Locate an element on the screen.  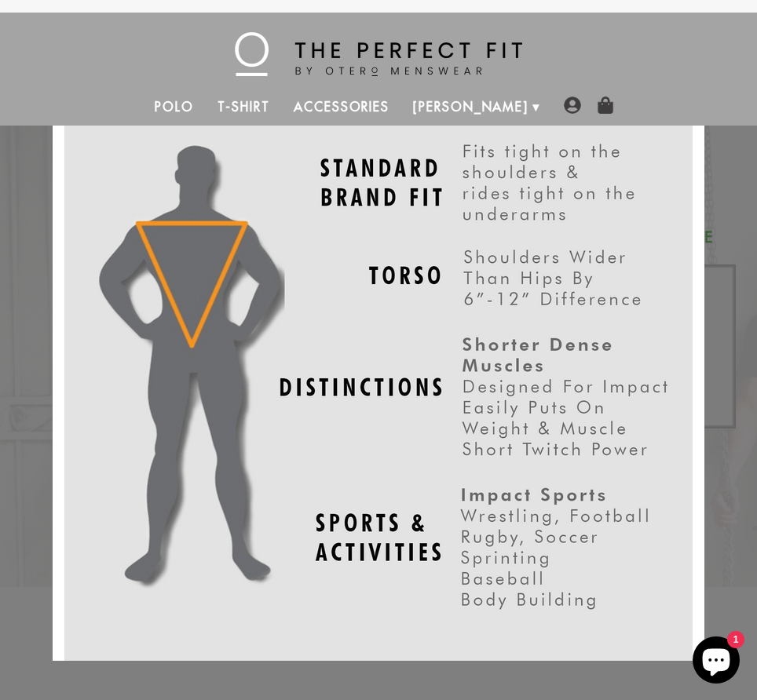
a: Accessories is located at coordinates (342, 106).